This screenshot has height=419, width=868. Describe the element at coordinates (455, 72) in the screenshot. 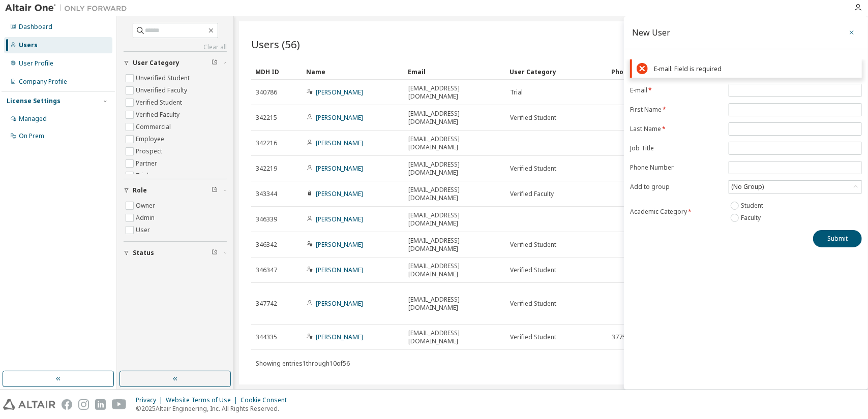

I see `div: Email` at that location.